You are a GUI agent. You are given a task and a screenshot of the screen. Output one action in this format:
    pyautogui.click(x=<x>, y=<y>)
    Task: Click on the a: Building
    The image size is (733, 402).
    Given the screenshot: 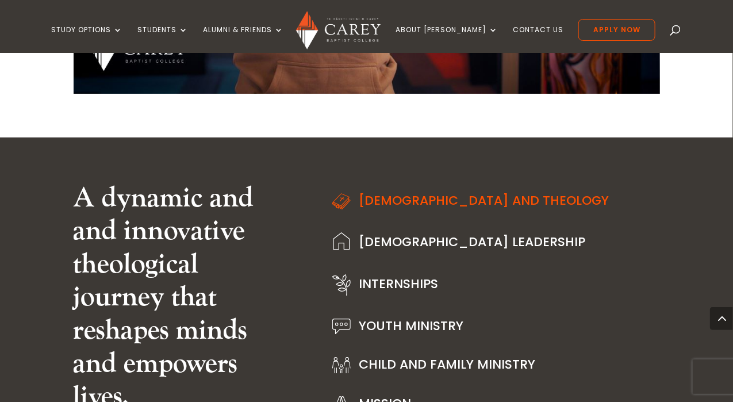 What is the action you would take?
    pyautogui.click(x=341, y=241)
    